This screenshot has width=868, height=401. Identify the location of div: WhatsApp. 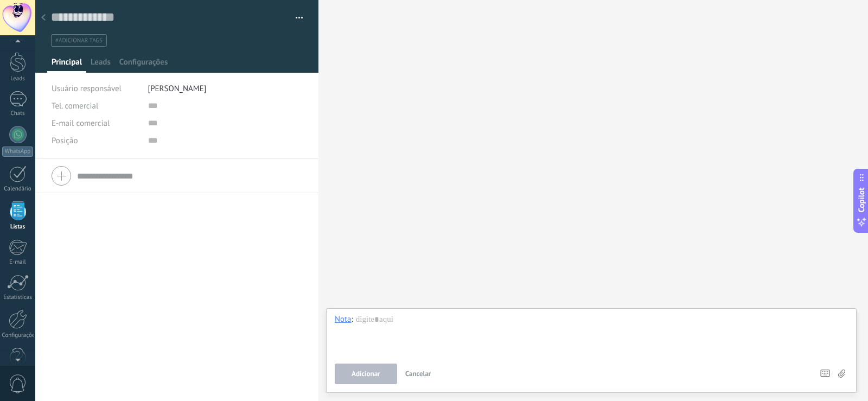
(18, 151).